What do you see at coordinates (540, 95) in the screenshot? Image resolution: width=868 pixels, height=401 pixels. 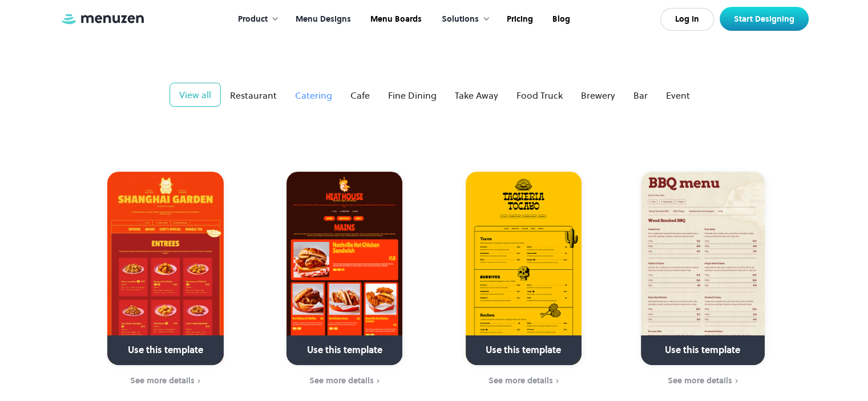 I see `div: Food Truck` at bounding box center [540, 95].